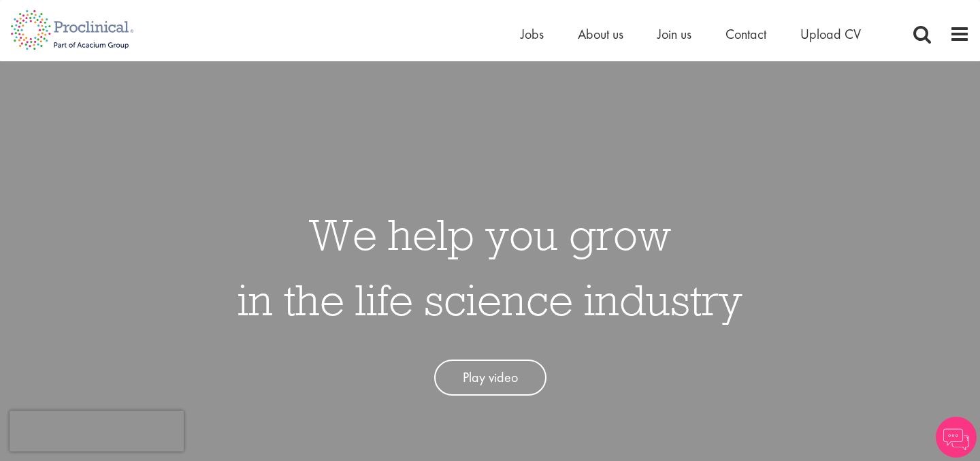  I want to click on a: Upload CV, so click(830, 34).